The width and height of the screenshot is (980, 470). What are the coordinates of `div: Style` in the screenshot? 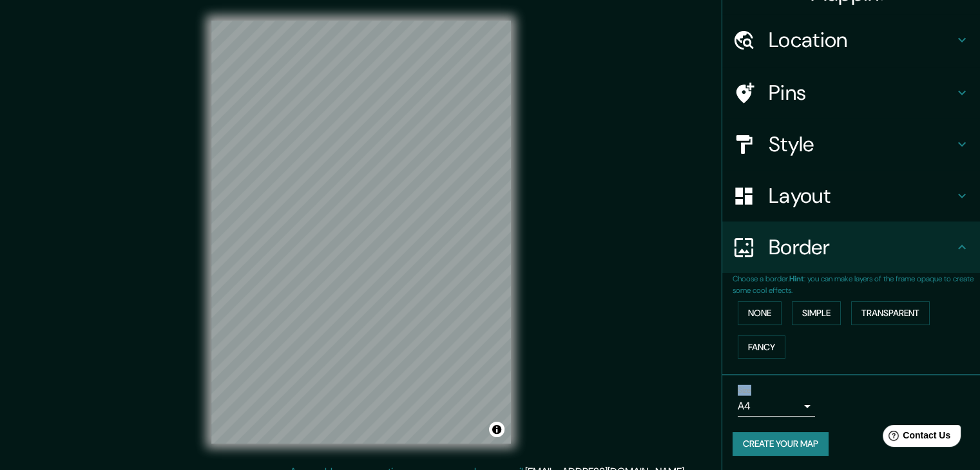 It's located at (851, 145).